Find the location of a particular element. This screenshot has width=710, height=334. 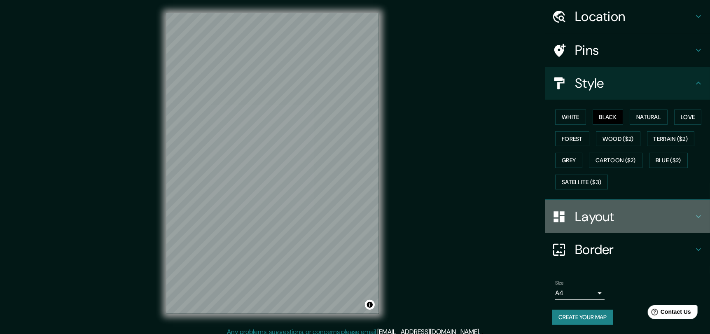

button: Love is located at coordinates (688, 117).